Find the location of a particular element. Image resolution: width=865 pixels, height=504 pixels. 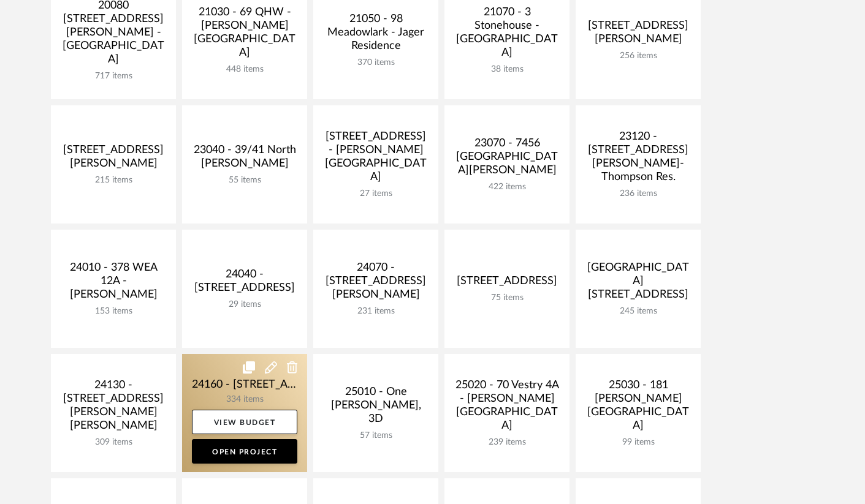

div: 309 items is located at coordinates (113, 442).